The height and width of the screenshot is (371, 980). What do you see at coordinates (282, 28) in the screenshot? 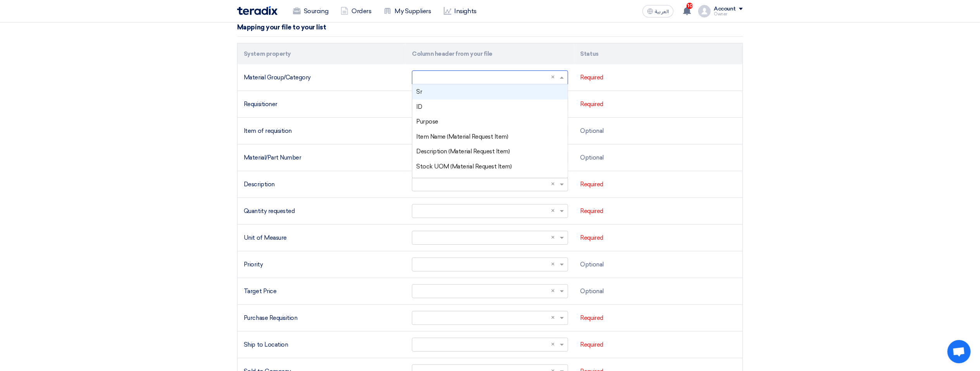
I see `div: Mapping your file to your list` at bounding box center [282, 28].